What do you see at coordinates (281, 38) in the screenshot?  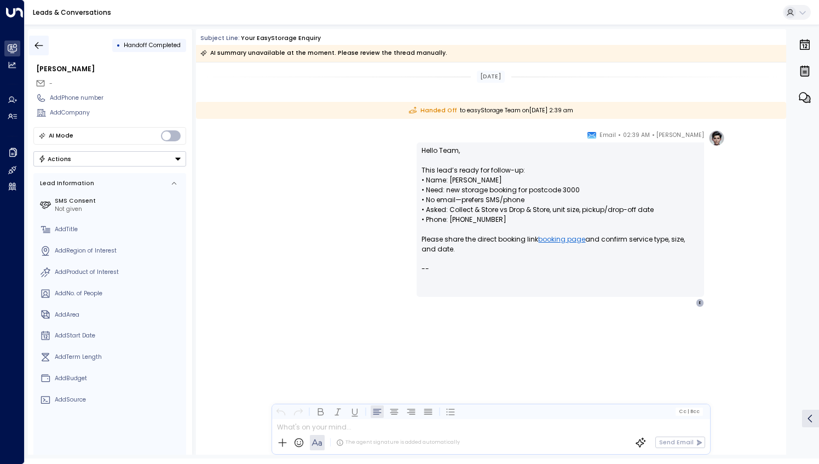 I see `div: Your easyStorage Enquiry` at bounding box center [281, 38].